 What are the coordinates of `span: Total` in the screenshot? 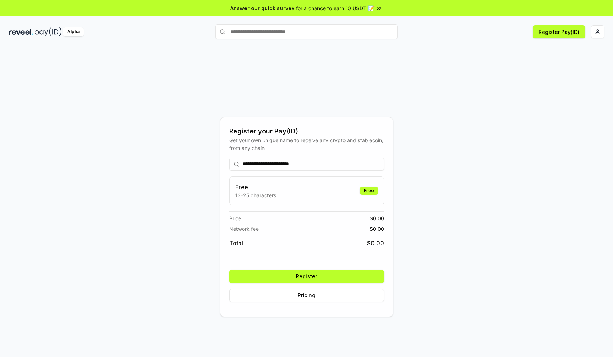 It's located at (236, 243).